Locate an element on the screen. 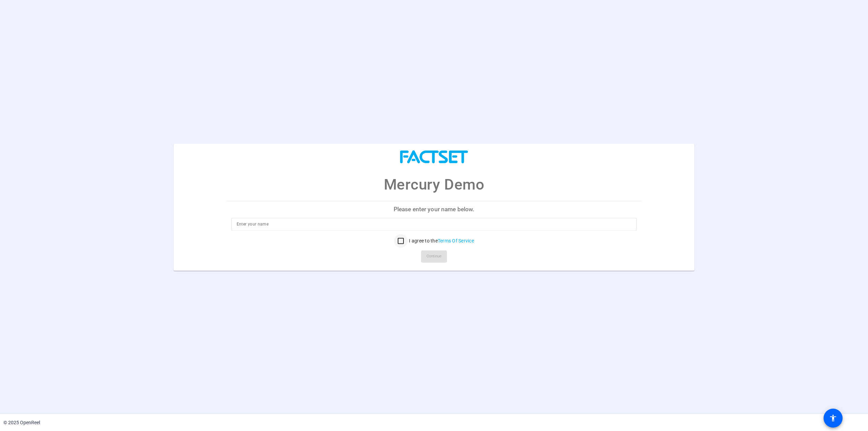  mat-icon: accessibility is located at coordinates (833, 419).